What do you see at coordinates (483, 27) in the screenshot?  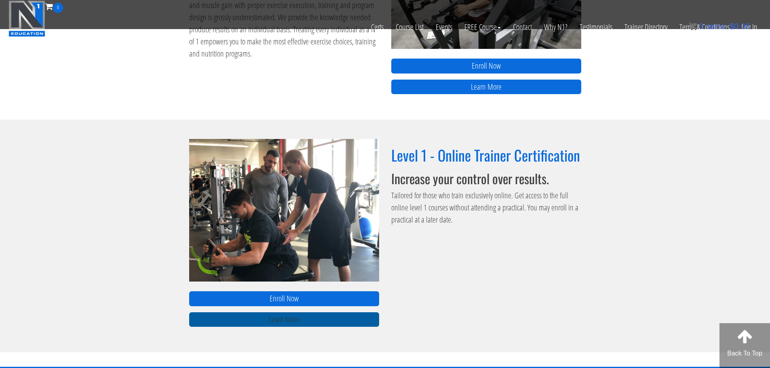 I see `a: FREE Course` at bounding box center [483, 27].